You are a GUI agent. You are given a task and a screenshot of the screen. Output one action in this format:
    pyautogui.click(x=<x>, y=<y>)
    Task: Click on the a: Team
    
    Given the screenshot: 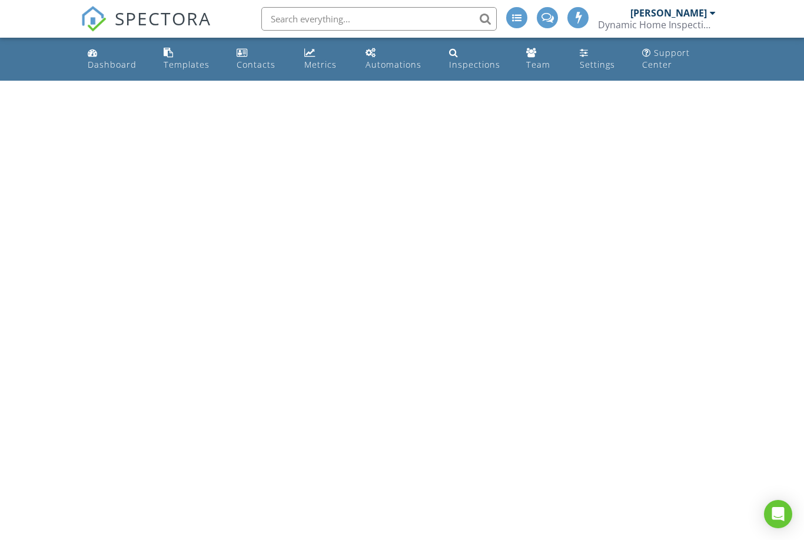 What is the action you would take?
    pyautogui.click(x=543, y=59)
    